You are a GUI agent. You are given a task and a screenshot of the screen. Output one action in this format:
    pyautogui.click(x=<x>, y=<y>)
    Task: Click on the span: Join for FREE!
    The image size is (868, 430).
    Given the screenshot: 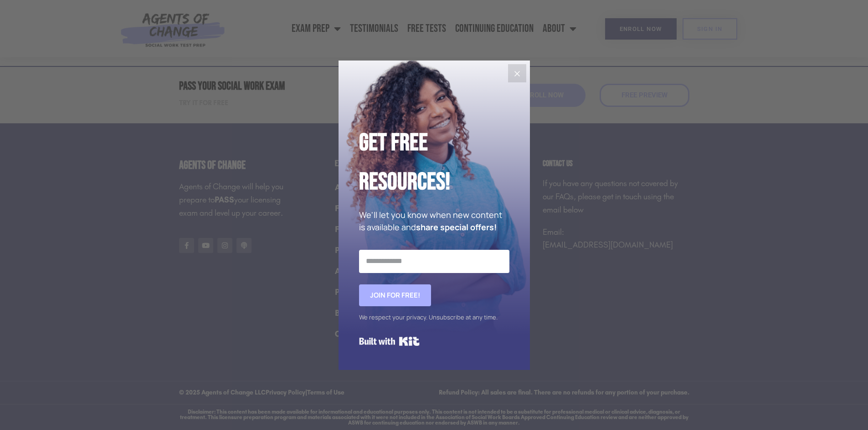 What is the action you would take?
    pyautogui.click(x=395, y=296)
    